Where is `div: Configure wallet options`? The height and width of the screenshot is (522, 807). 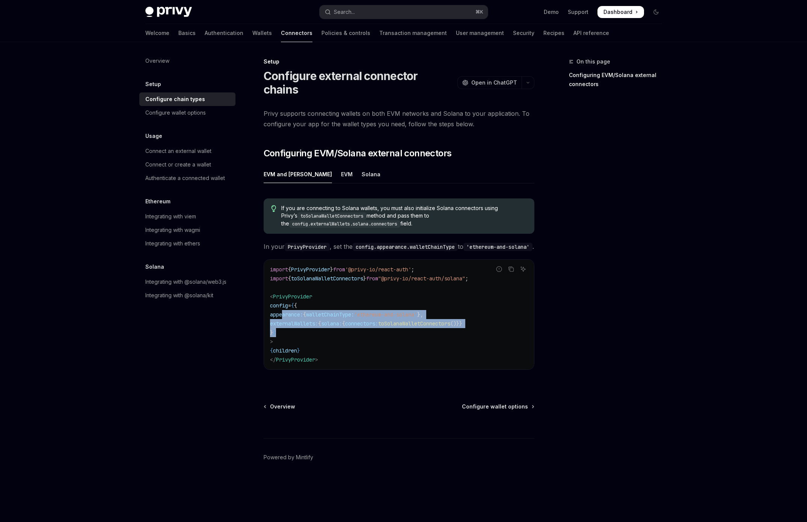
div: Configure wallet options is located at coordinates (175, 113).